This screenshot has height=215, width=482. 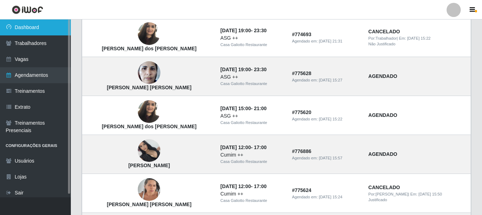 What do you see at coordinates (417, 200) in the screenshot?
I see `div: Justificado` at bounding box center [417, 200].